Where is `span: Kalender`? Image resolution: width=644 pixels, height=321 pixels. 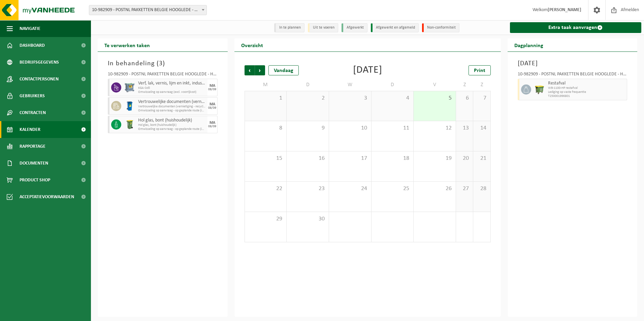 span: Kalender is located at coordinates (30, 130).